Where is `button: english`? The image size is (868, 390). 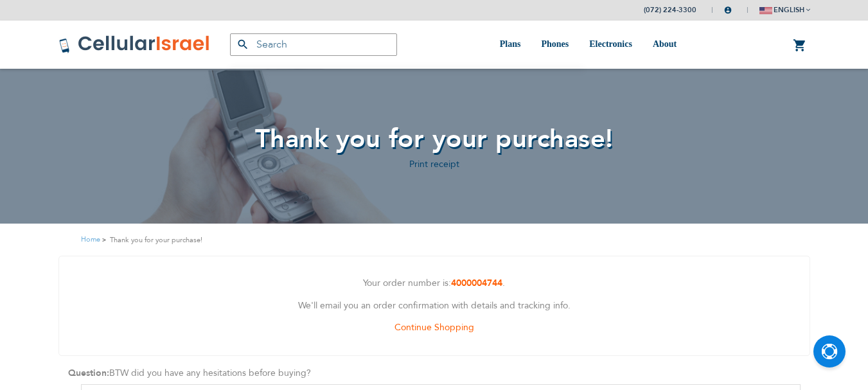
button: english is located at coordinates (784, 10).